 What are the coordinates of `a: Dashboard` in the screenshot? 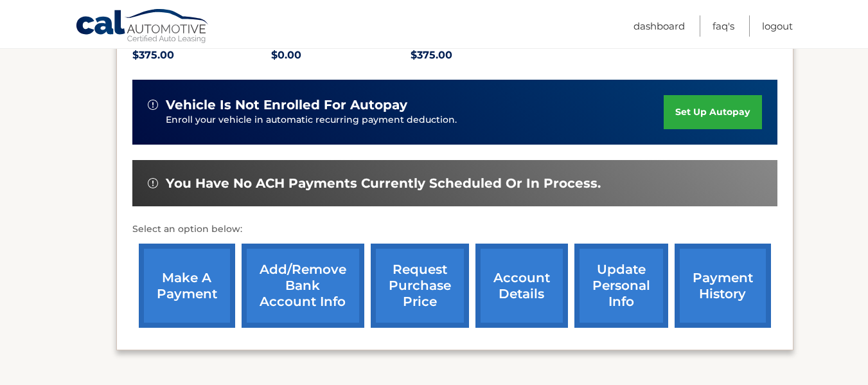 It's located at (659, 26).